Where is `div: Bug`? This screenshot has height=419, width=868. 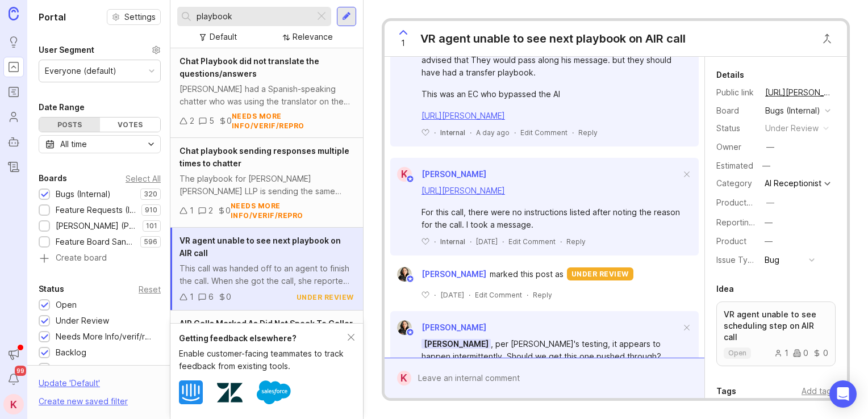 div: Bug is located at coordinates (772, 260).